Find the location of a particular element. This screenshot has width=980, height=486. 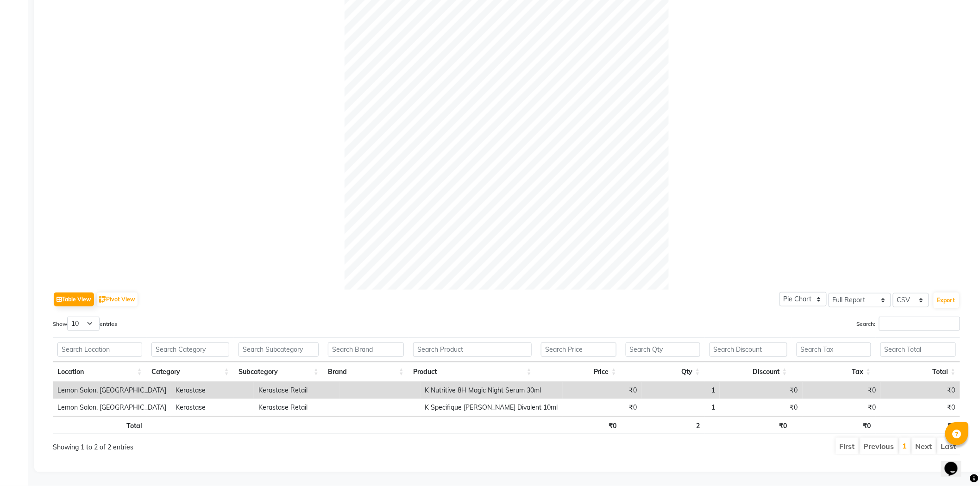

input: Search Category is located at coordinates (191, 350).